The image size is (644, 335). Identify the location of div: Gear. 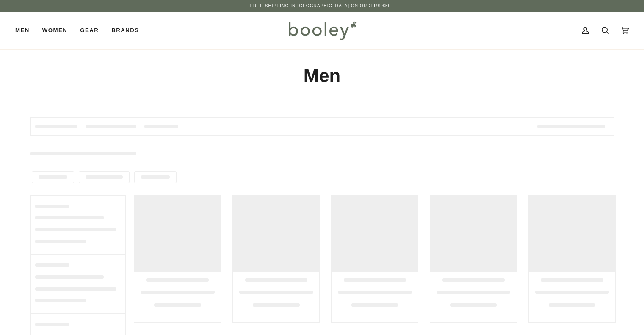
(90, 31).